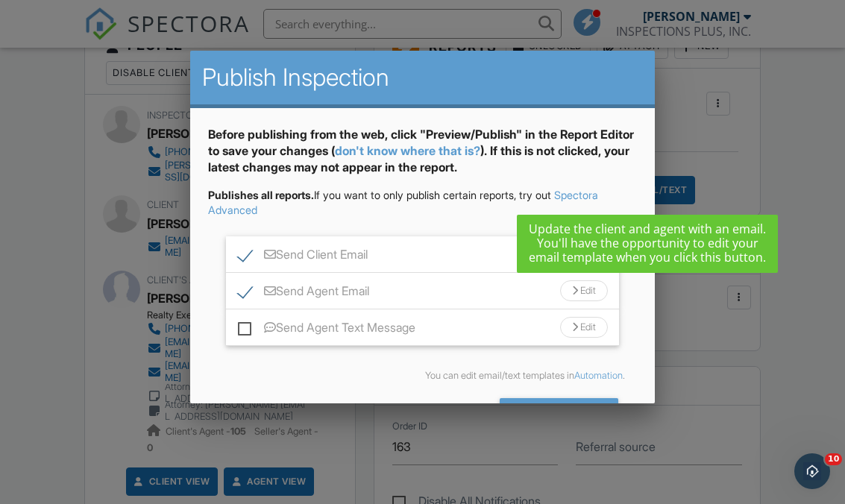  I want to click on div: Send All, so click(559, 411).